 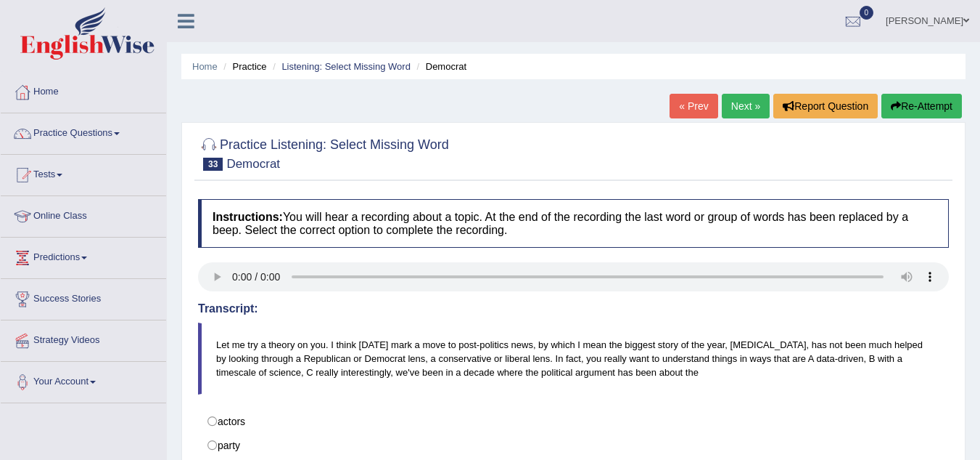 I want to click on li: Democrat, so click(x=440, y=66).